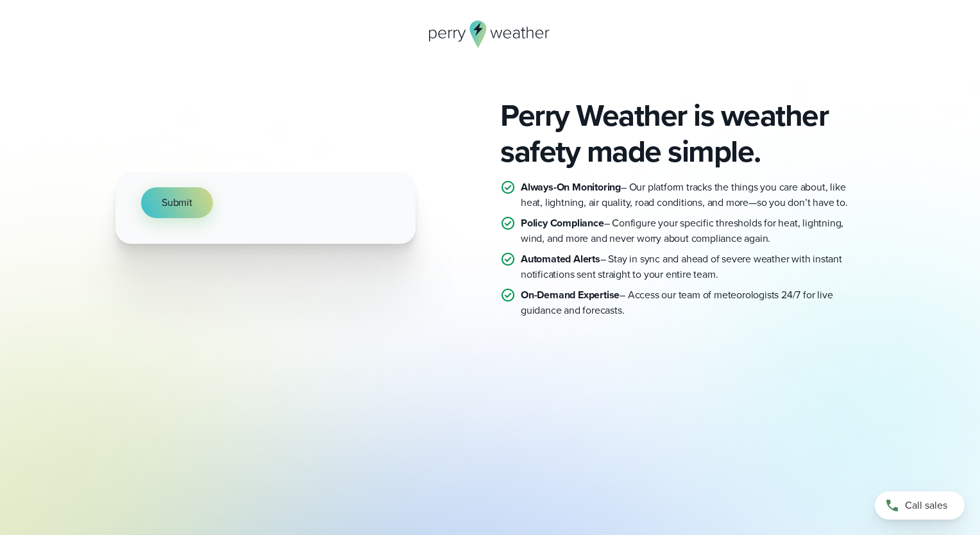 The width and height of the screenshot is (980, 535). Describe the element at coordinates (177, 203) in the screenshot. I see `button: Submit` at that location.